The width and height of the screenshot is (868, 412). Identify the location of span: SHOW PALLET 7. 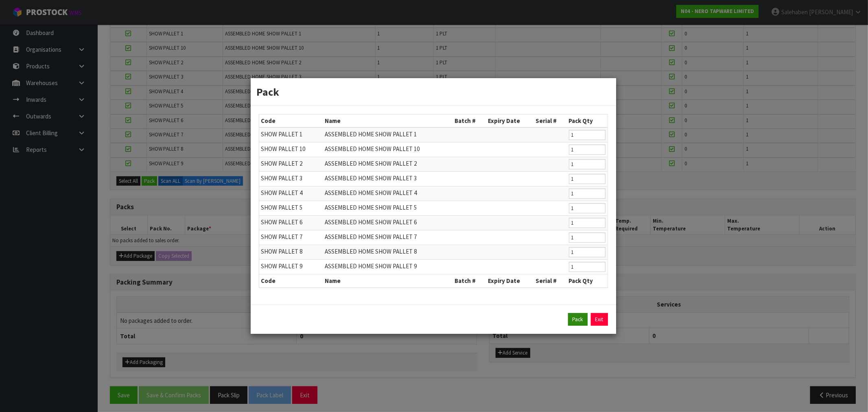
(282, 237).